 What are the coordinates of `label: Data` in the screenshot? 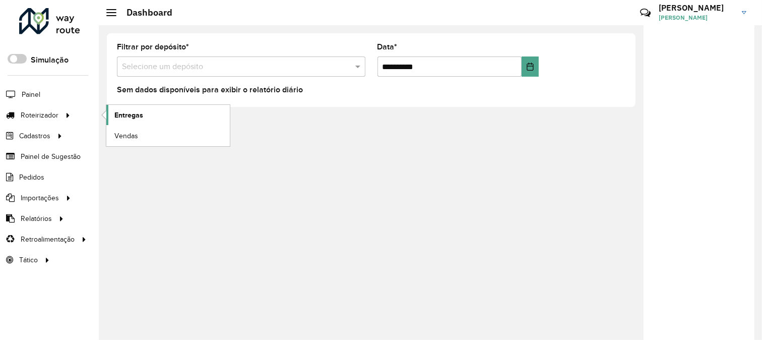 It's located at (388, 47).